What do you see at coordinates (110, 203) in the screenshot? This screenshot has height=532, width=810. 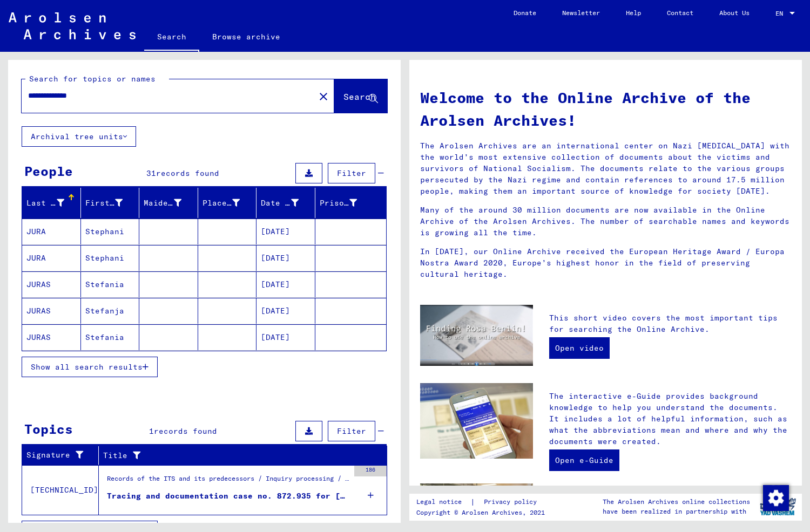 I see `mat-header-cell: First Name` at bounding box center [110, 203].